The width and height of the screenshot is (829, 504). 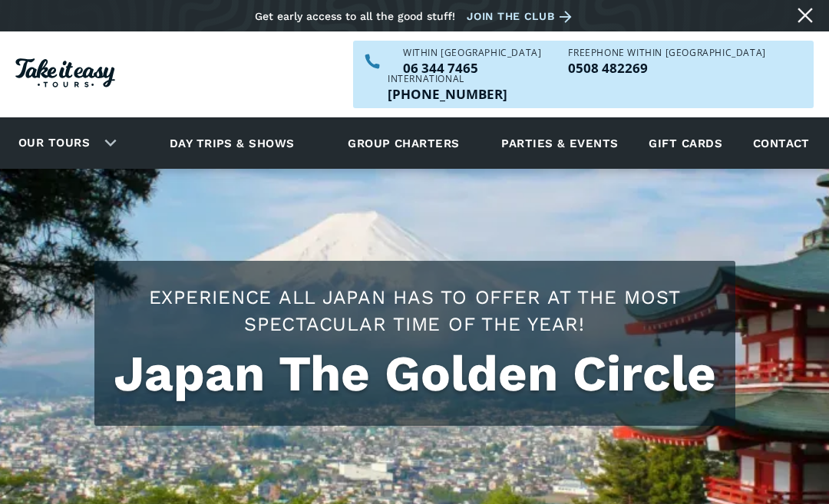 What do you see at coordinates (559, 143) in the screenshot?
I see `a: Parties & events` at bounding box center [559, 143].